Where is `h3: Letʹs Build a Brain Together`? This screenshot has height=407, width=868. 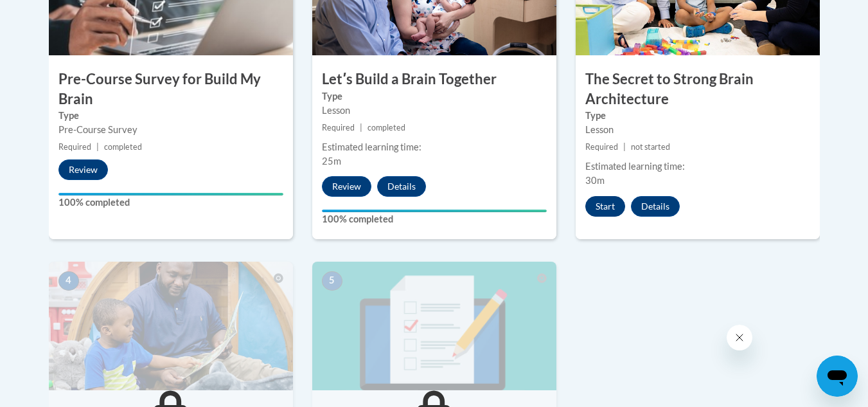
h3: Letʹs Build a Brain Together is located at coordinates (434, 79).